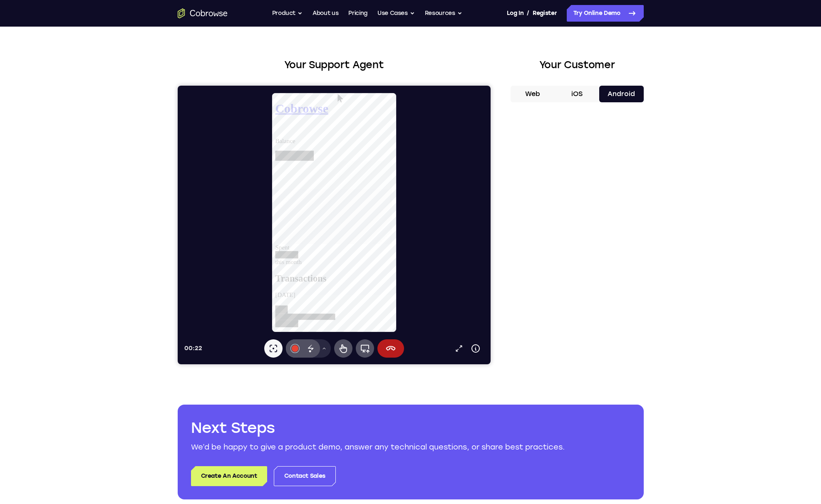  What do you see at coordinates (532, 94) in the screenshot?
I see `button: Web` at bounding box center [532, 94].